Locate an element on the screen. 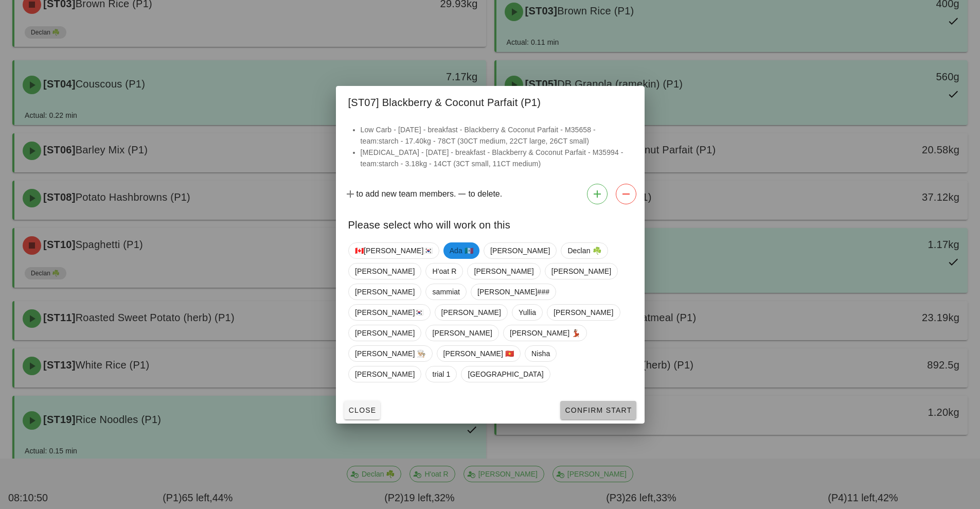  button: Confirm Start is located at coordinates (598, 410).